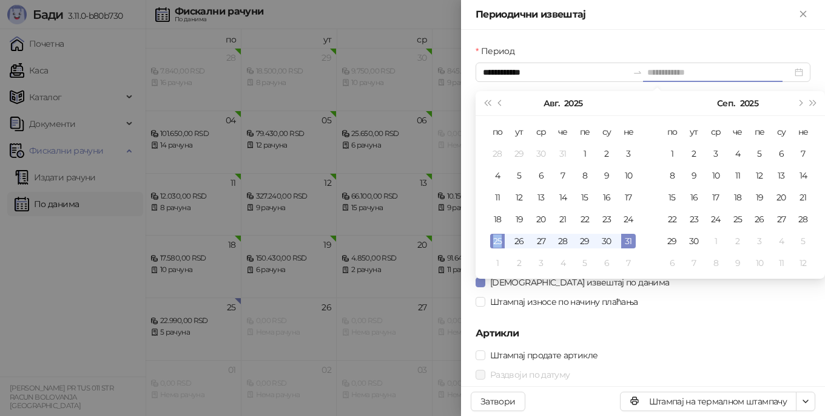  I want to click on td: 2025-09-21, so click(803, 197).